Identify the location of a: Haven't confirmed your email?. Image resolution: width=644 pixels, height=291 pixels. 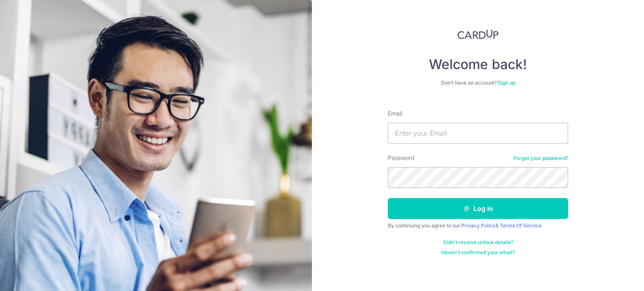
(478, 253).